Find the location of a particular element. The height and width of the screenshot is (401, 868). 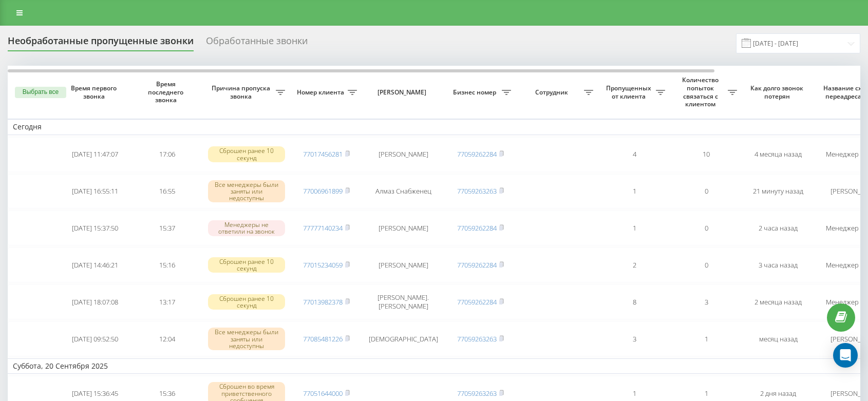

td: 3 часа назад is located at coordinates (778, 265).